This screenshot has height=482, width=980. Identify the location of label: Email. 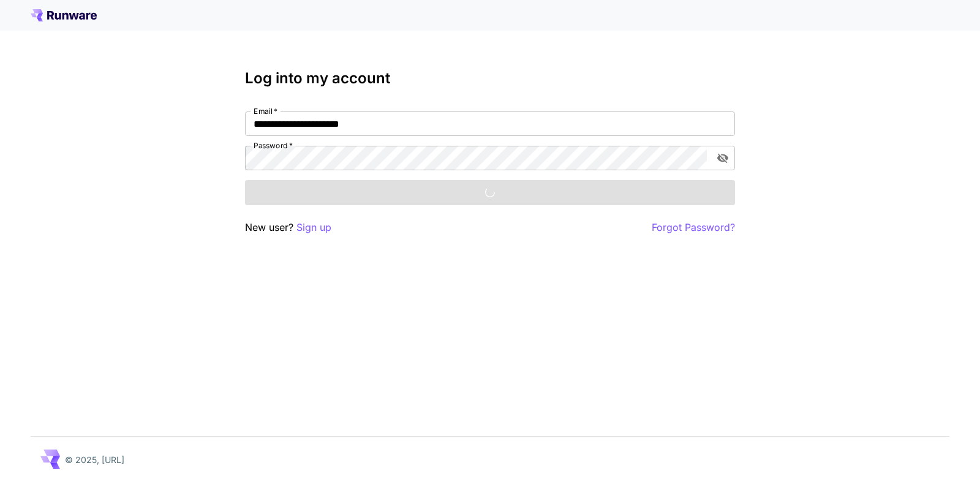
(265, 111).